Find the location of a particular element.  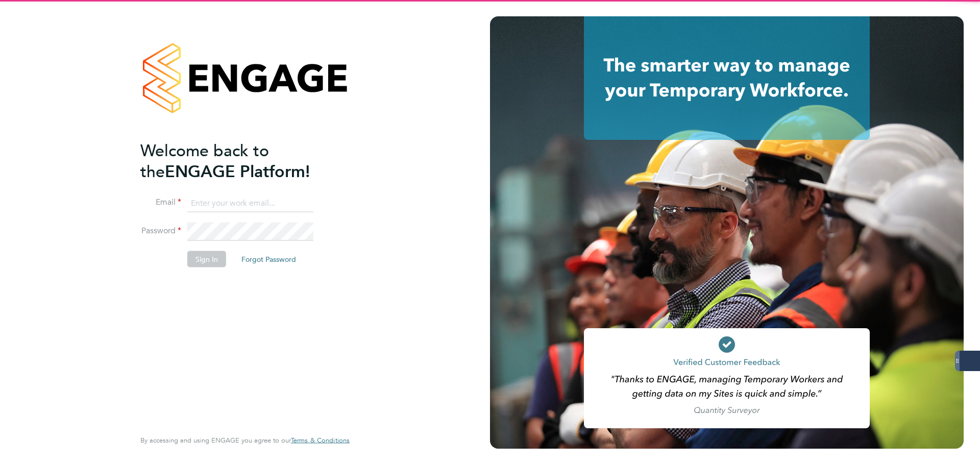

a: Terms & Conditions is located at coordinates (320, 441).